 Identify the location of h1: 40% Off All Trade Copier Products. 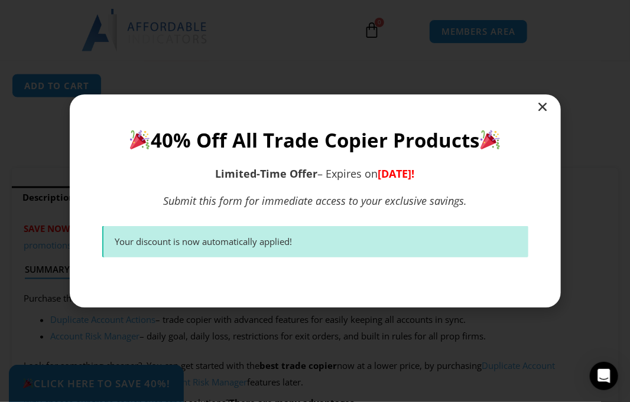
(315, 141).